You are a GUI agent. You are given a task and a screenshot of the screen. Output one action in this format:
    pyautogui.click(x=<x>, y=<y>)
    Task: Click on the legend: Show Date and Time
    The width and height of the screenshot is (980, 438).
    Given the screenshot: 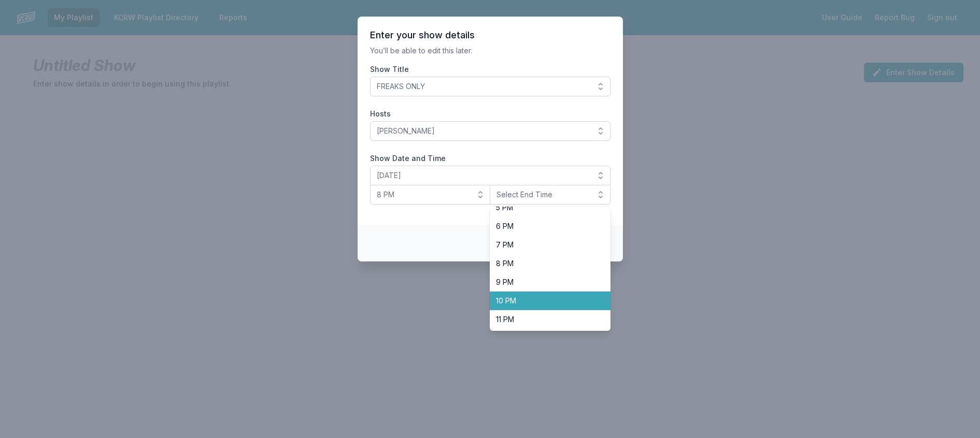 What is the action you would take?
    pyautogui.click(x=407, y=158)
    